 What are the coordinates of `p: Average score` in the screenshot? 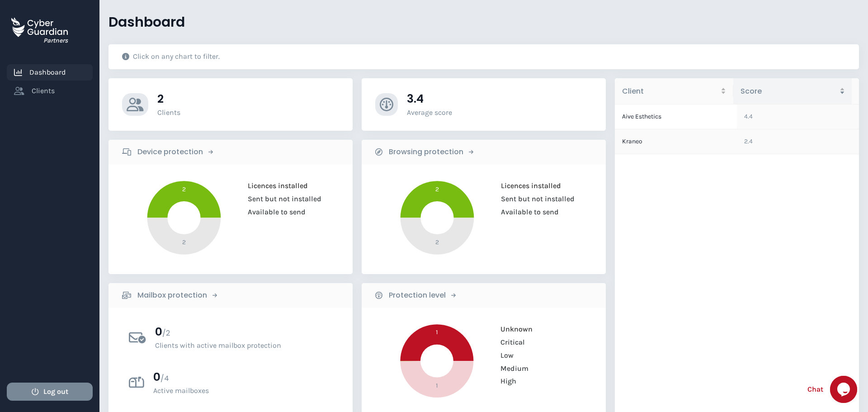 It's located at (500, 113).